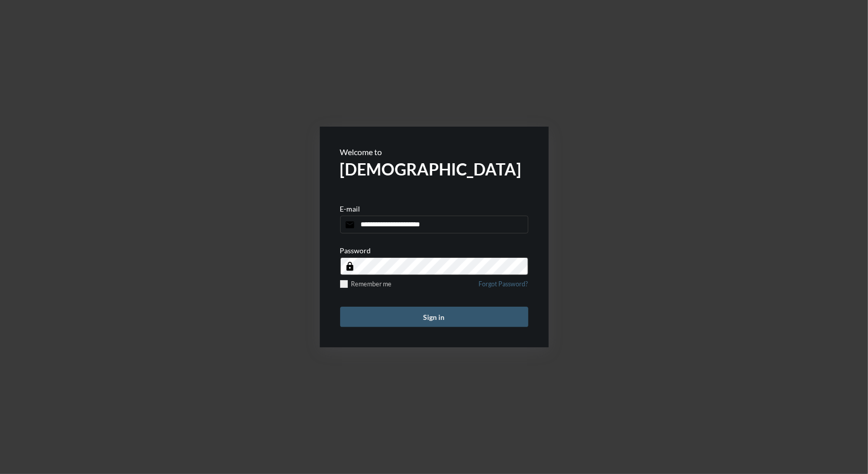 Image resolution: width=868 pixels, height=474 pixels. I want to click on button: Sign in, so click(434, 317).